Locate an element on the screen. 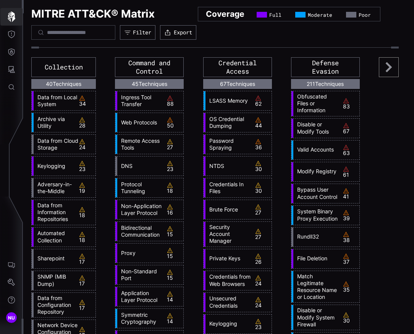 Image resolution: width=414 pixels, height=334 pixels. div: 28 is located at coordinates (86, 123).